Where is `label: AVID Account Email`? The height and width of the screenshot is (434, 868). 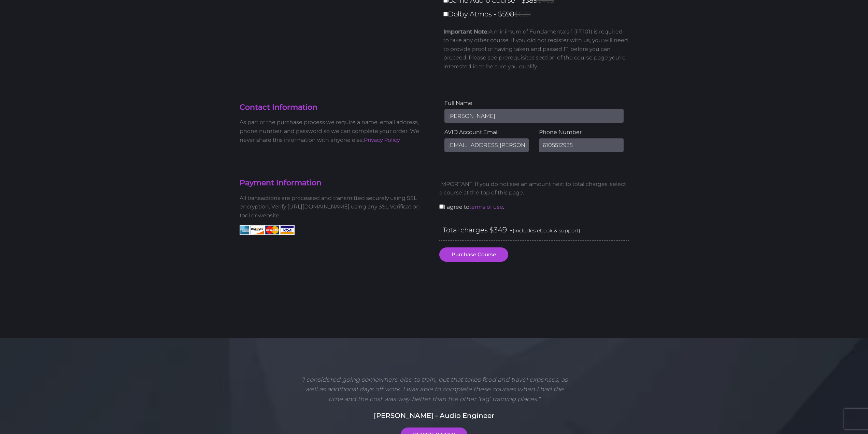
label: AVID Account Email is located at coordinates (486, 132).